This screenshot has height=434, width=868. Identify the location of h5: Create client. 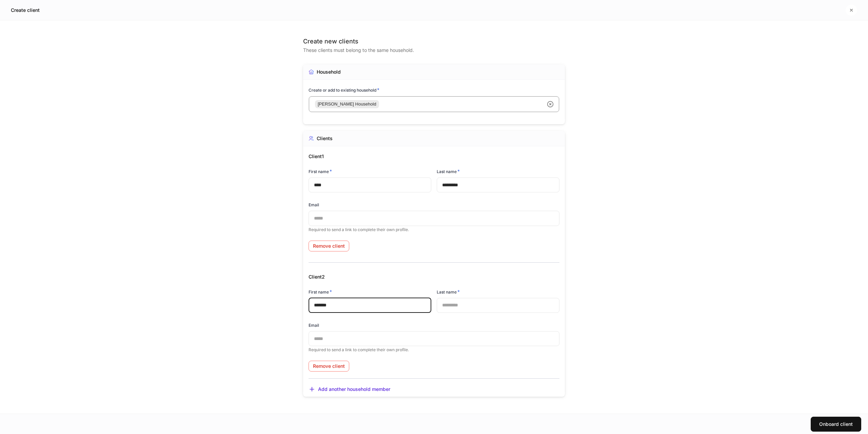
(25, 10).